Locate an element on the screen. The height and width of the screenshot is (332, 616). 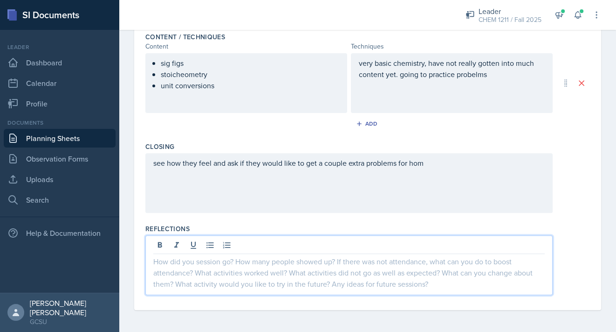
label: Reflections is located at coordinates (167, 228).